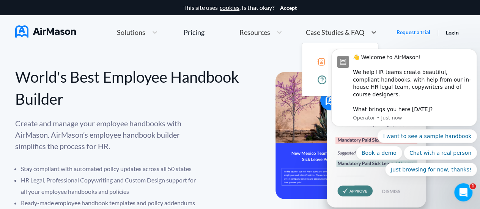 This screenshot has height=209, width=480. What do you see at coordinates (413, 32) in the screenshot?
I see `a: Request a trial` at bounding box center [413, 32].